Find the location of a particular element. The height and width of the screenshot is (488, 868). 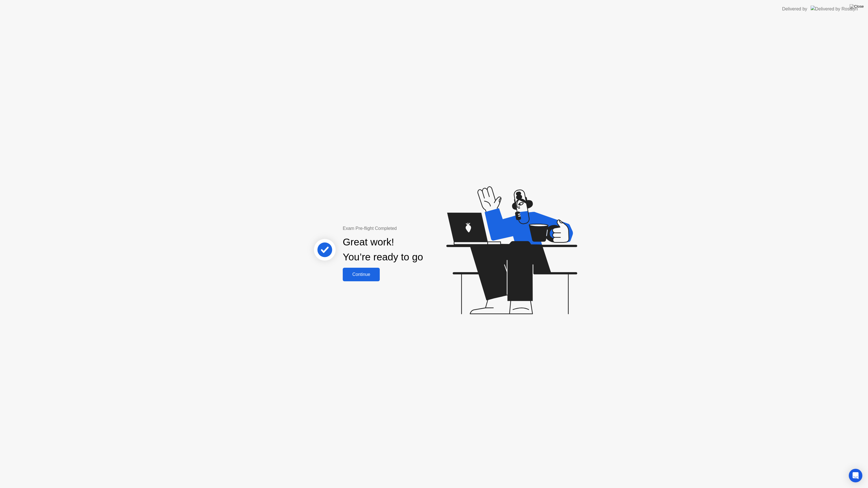

div: Continue is located at coordinates (361, 275).